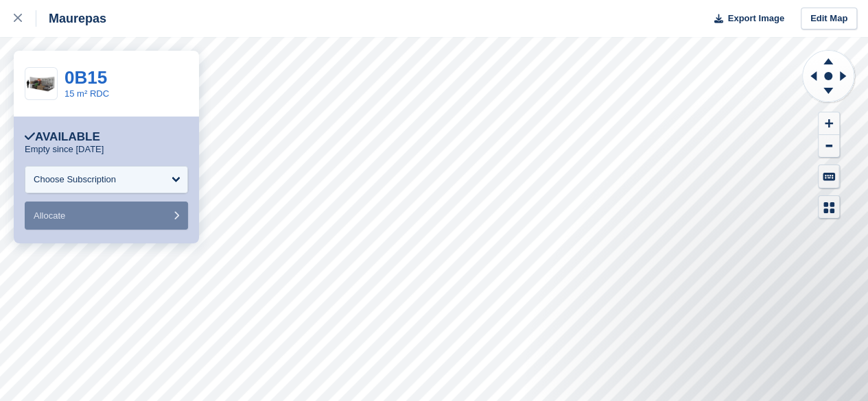  I want to click on span: Export Image, so click(756, 18).